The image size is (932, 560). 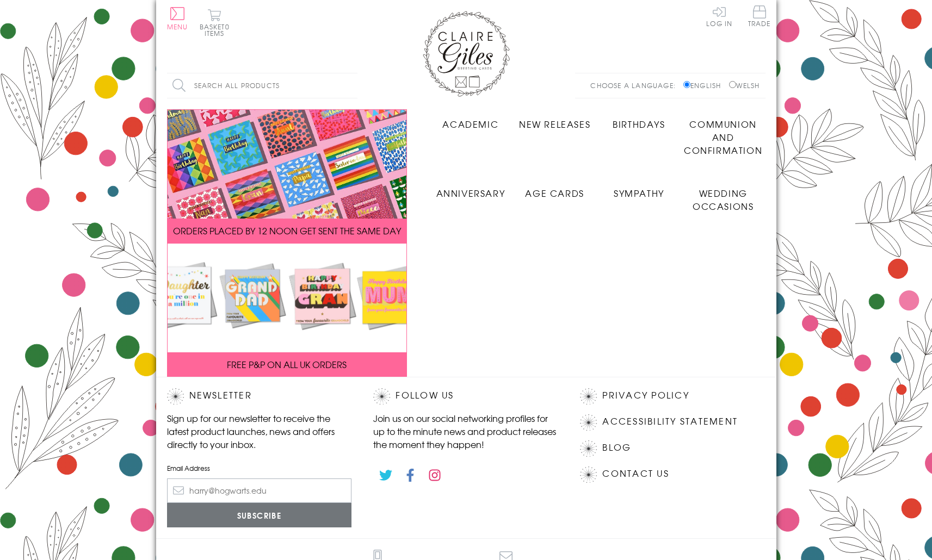 I want to click on span: Academic, so click(x=470, y=124).